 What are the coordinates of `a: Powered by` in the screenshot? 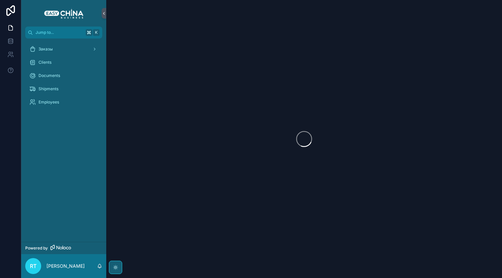 It's located at (64, 248).